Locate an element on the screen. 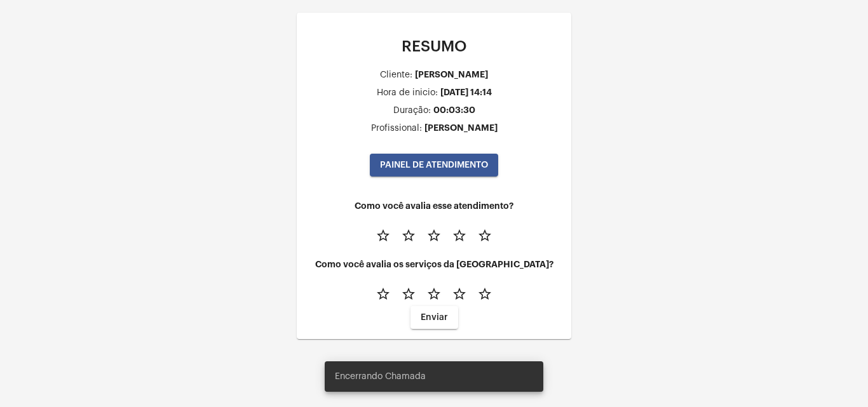  span: PAINEL DE ATENDIMENTO is located at coordinates (434, 165).